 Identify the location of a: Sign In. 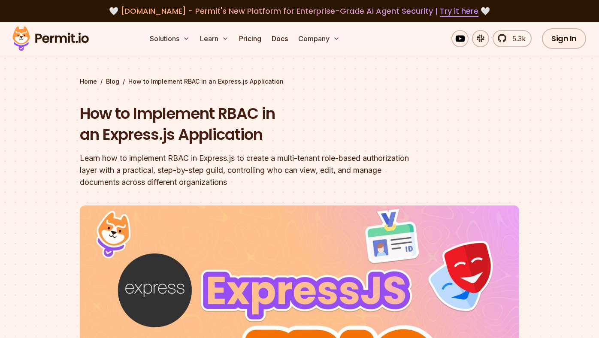
(564, 39).